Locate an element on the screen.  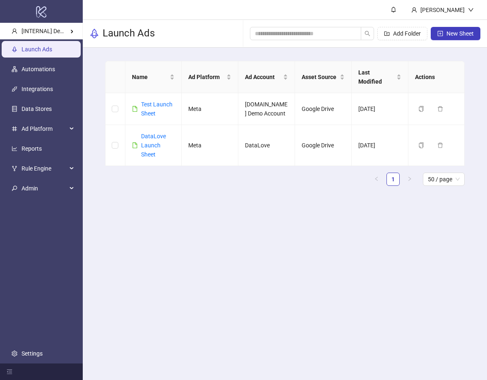
a: Test Launch Sheet is located at coordinates (157, 109).